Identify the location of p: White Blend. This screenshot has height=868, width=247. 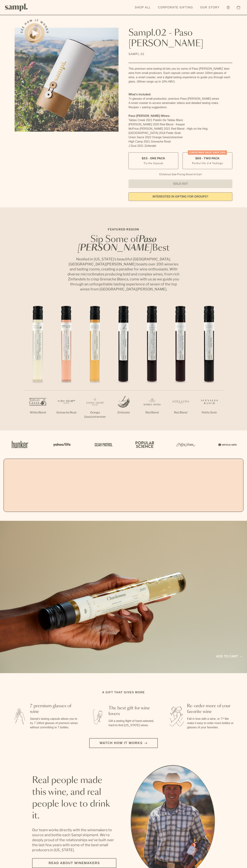
(38, 413).